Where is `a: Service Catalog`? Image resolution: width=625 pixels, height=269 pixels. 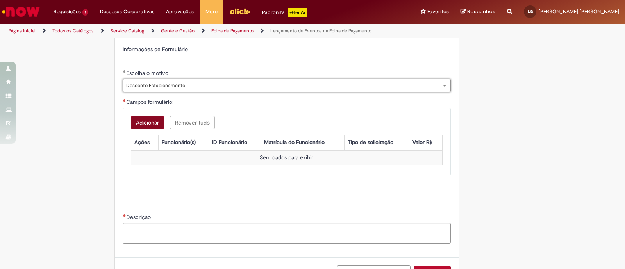
a: Service Catalog is located at coordinates (127, 31).